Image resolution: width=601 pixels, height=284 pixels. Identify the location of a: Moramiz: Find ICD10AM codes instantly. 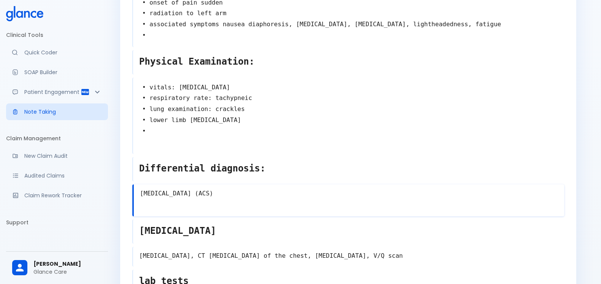
(57, 52).